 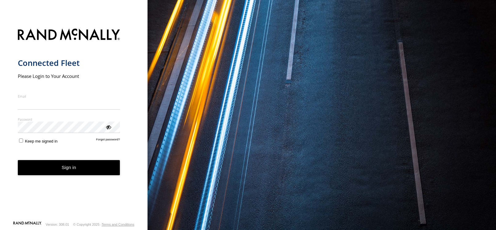 What do you see at coordinates (41, 141) in the screenshot?
I see `span: Keep me signed in` at bounding box center [41, 141].